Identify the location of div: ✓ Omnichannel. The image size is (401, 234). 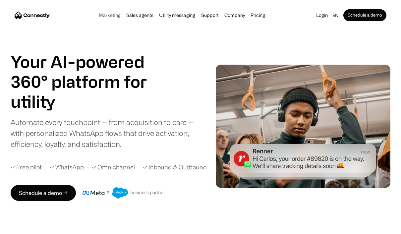
(113, 167).